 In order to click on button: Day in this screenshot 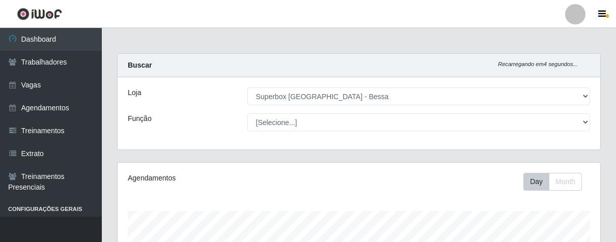, I will do `click(536, 182)`.